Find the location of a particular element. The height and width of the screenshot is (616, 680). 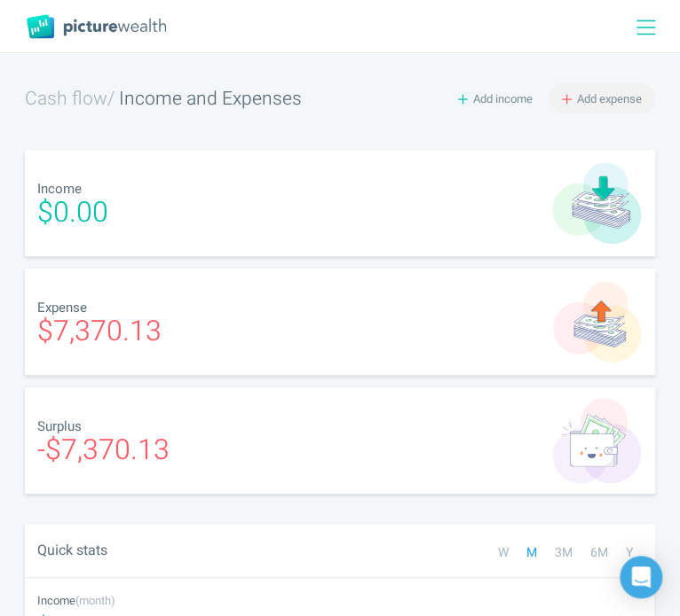

span: Add expense is located at coordinates (609, 98).